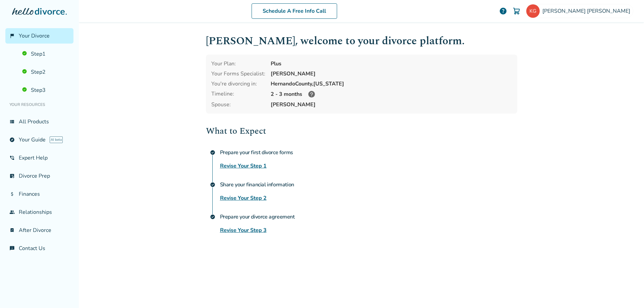  Describe the element at coordinates (39, 122) in the screenshot. I see `a: view_listAll Products` at that location.